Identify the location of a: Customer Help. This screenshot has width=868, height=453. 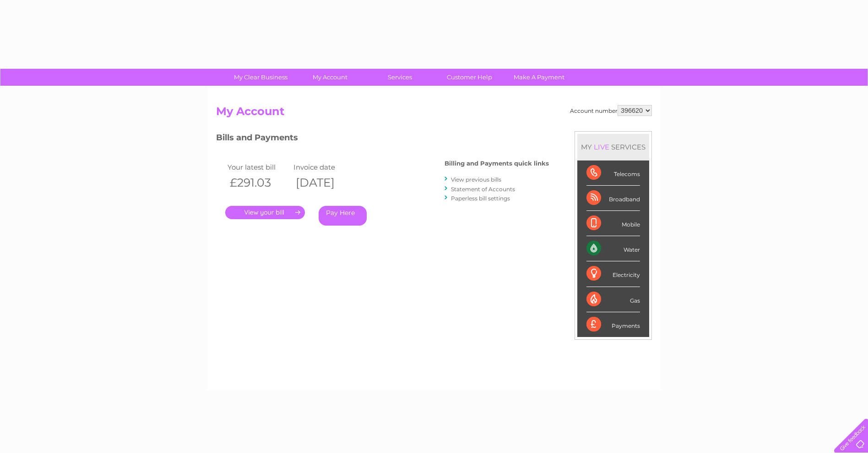
(469, 77).